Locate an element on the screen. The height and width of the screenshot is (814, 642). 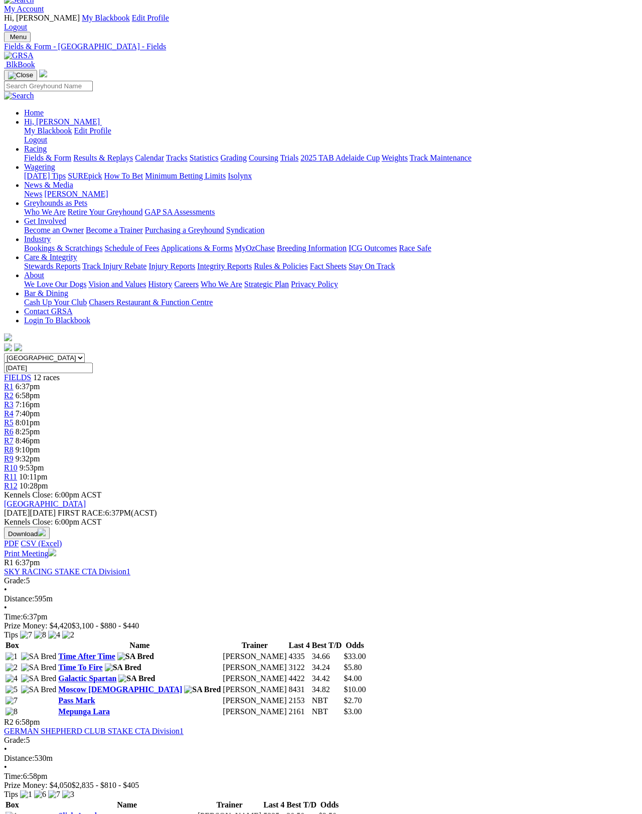
span: 7:40pm is located at coordinates (28, 414).